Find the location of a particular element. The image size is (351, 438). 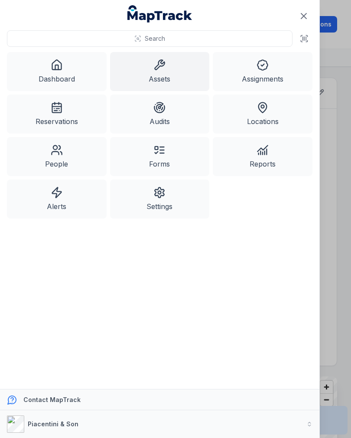

a: Reports is located at coordinates (263, 157).